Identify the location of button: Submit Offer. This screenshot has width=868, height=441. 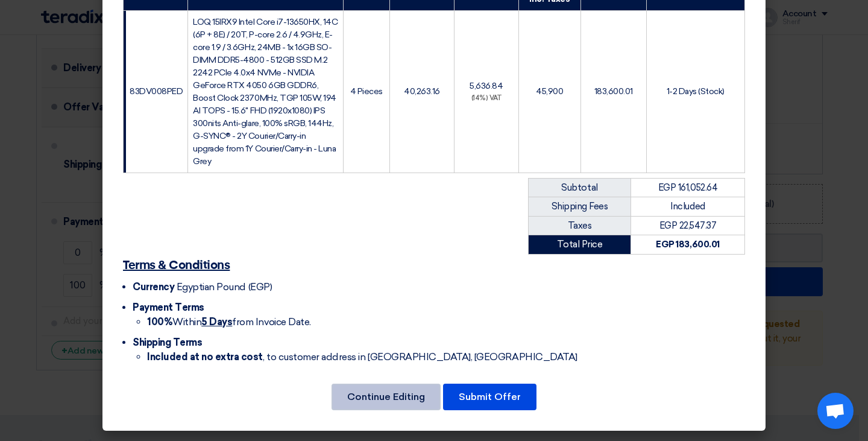
(489, 396).